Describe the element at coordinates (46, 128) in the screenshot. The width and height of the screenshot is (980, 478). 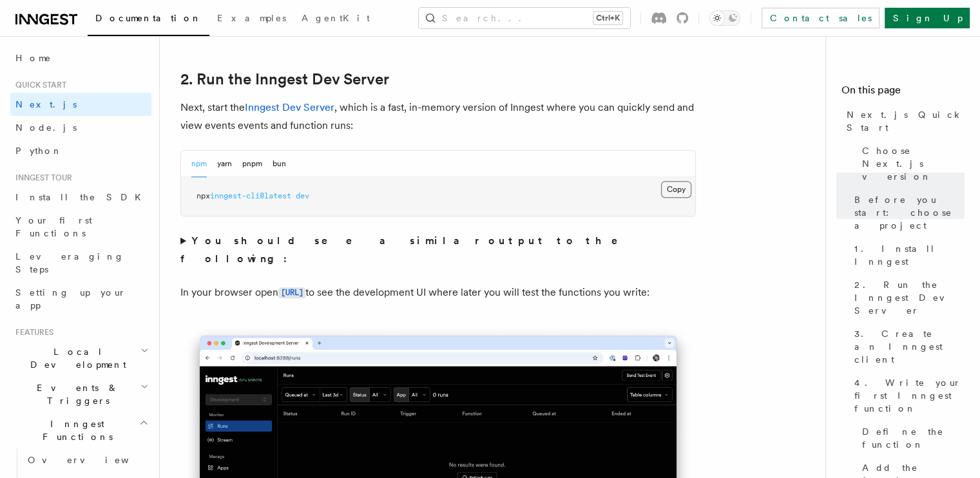
I see `span: Node.js` at that location.